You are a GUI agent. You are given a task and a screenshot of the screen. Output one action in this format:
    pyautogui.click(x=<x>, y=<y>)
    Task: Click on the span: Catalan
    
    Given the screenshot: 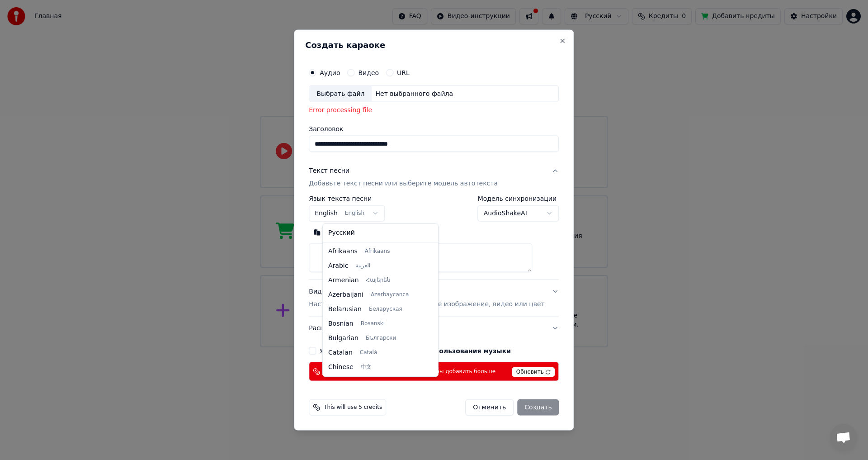 What is the action you would take?
    pyautogui.click(x=341, y=352)
    